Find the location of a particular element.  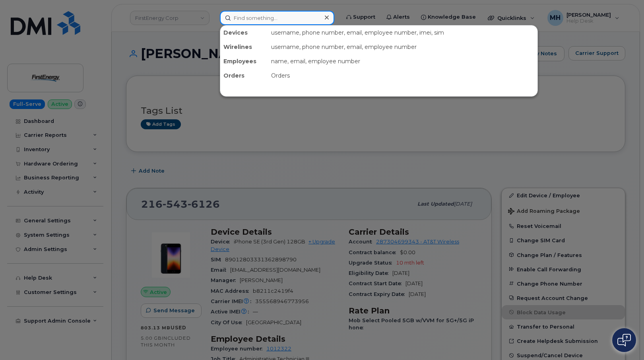

img: Open chat is located at coordinates (624, 340).